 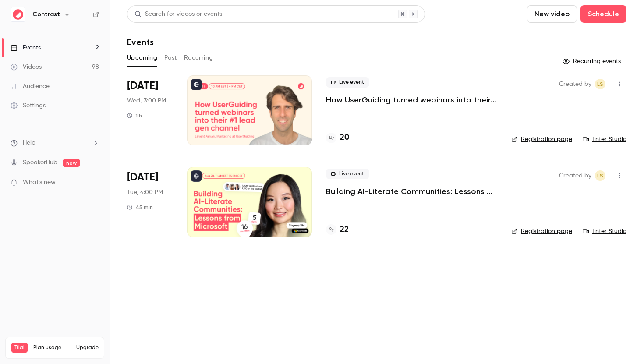 I want to click on img: Contrast, so click(x=18, y=14).